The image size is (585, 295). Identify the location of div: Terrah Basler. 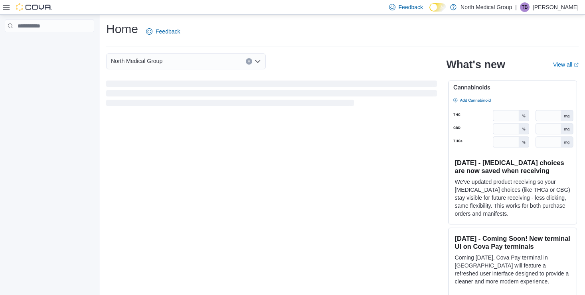
(525, 7).